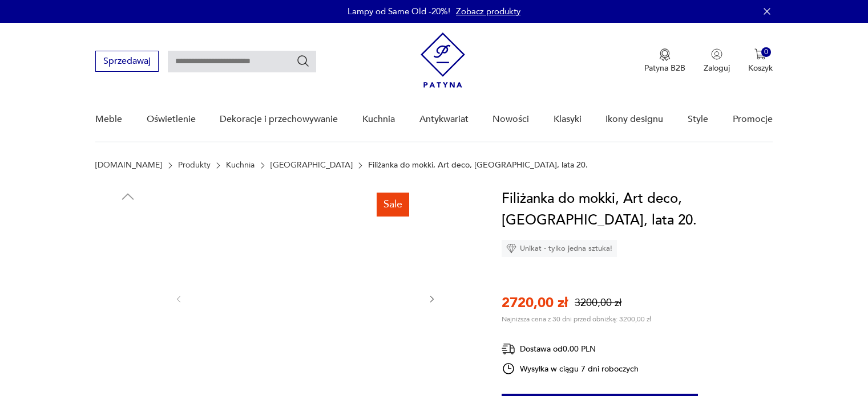 The width and height of the screenshot is (868, 396). What do you see at coordinates (127, 61) in the screenshot?
I see `button: Sprzedawaj` at bounding box center [127, 61].